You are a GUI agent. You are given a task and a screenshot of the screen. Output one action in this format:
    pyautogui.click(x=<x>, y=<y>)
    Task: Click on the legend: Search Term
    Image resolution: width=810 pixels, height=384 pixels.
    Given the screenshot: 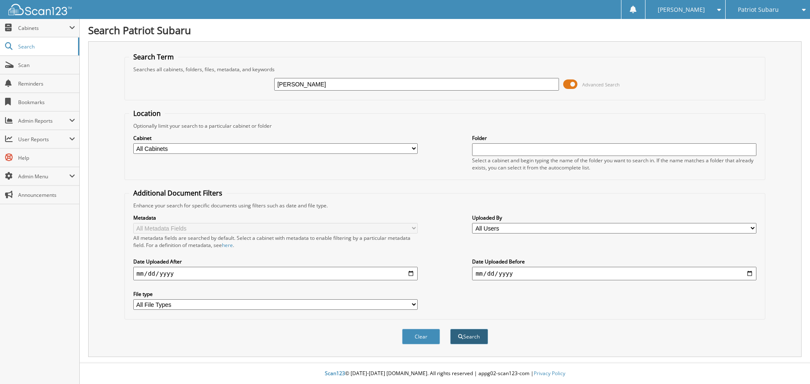 What is the action you would take?
    pyautogui.click(x=153, y=57)
    